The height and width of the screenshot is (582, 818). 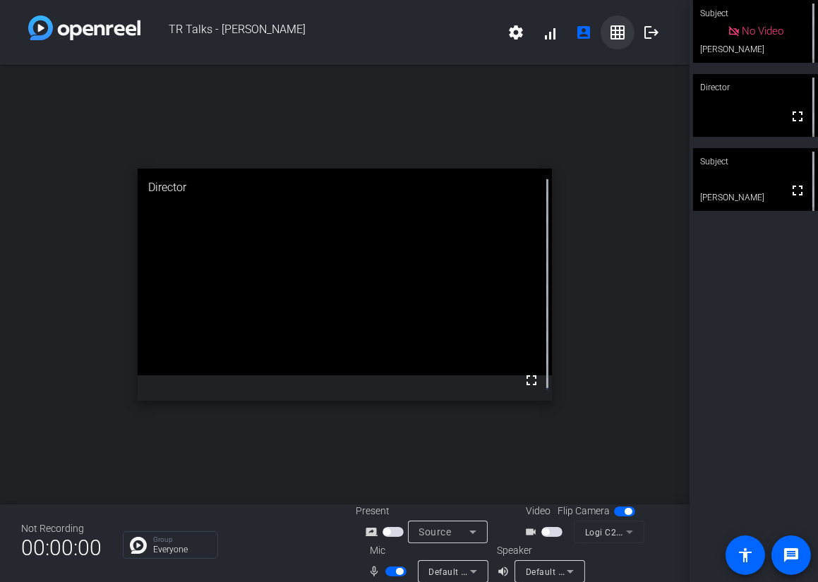 What do you see at coordinates (633, 572) in the screenshot?
I see `span: Default - Headset Earphone (Dell WH3024 Headset)` at bounding box center [633, 572].